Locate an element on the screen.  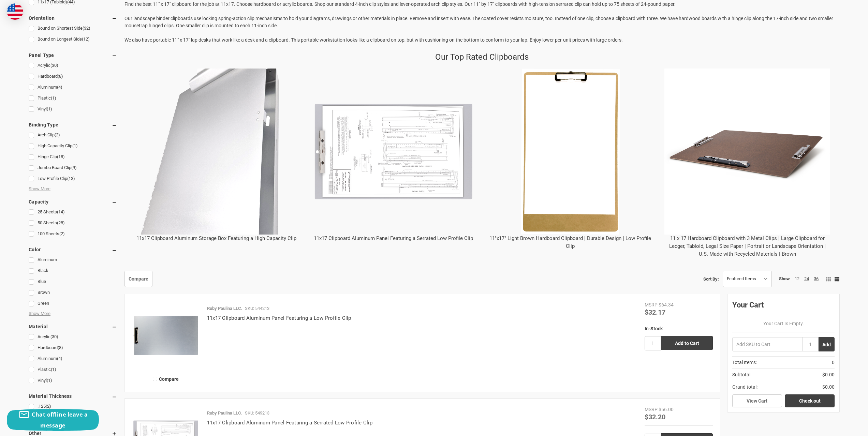
div: Your Cart is located at coordinates (783, 307).